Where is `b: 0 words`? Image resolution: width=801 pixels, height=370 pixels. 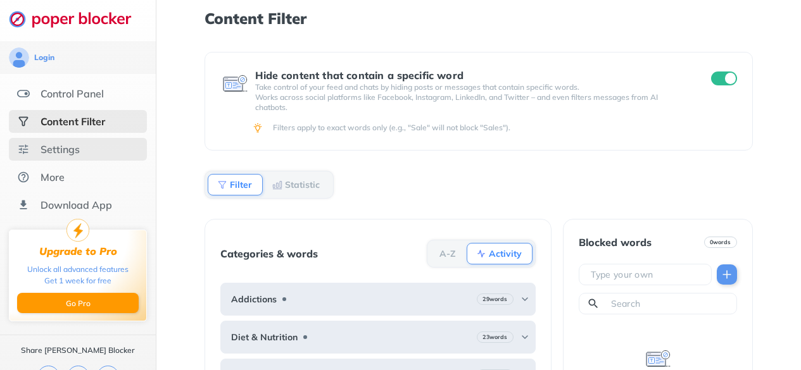
b: 0 words is located at coordinates (721, 243).